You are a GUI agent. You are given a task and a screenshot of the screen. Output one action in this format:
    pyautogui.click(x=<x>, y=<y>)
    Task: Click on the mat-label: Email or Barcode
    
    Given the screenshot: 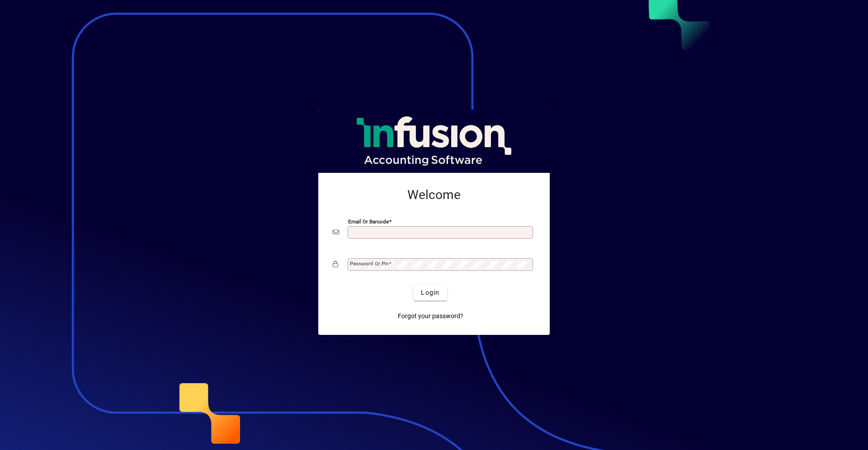 What is the action you would take?
    pyautogui.click(x=368, y=222)
    